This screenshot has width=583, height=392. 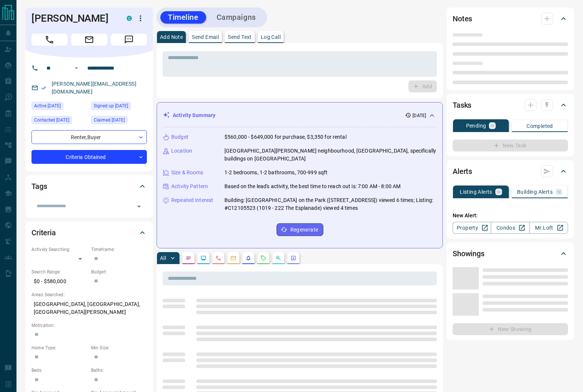 I want to click on div: Renter , Buyer, so click(x=89, y=137).